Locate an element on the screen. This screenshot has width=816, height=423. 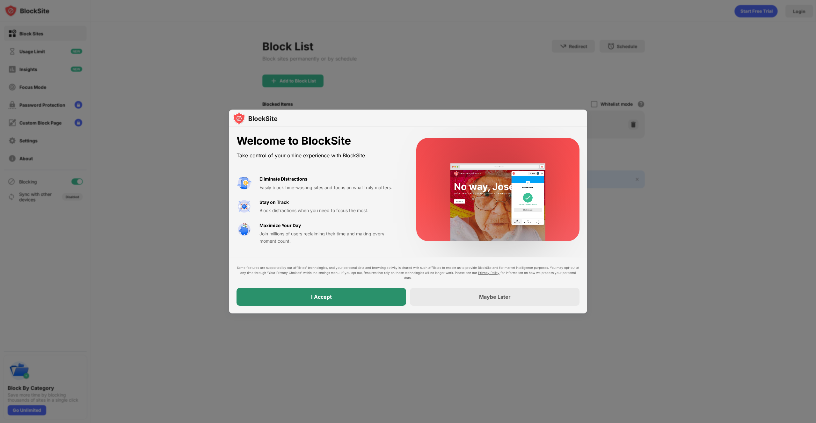
div: Block distractions when you need to focus the most. is located at coordinates (330, 211).